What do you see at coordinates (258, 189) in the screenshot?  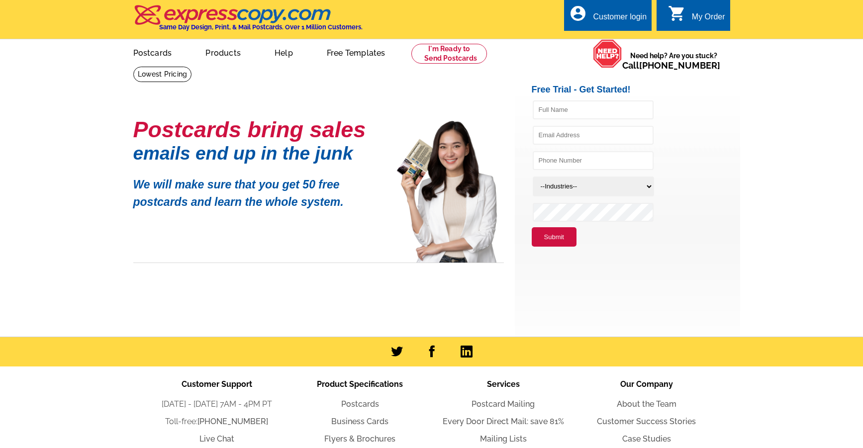 I see `p: We will make sure that you get 50 free postcards and learn the whole system.` at bounding box center [258, 189].